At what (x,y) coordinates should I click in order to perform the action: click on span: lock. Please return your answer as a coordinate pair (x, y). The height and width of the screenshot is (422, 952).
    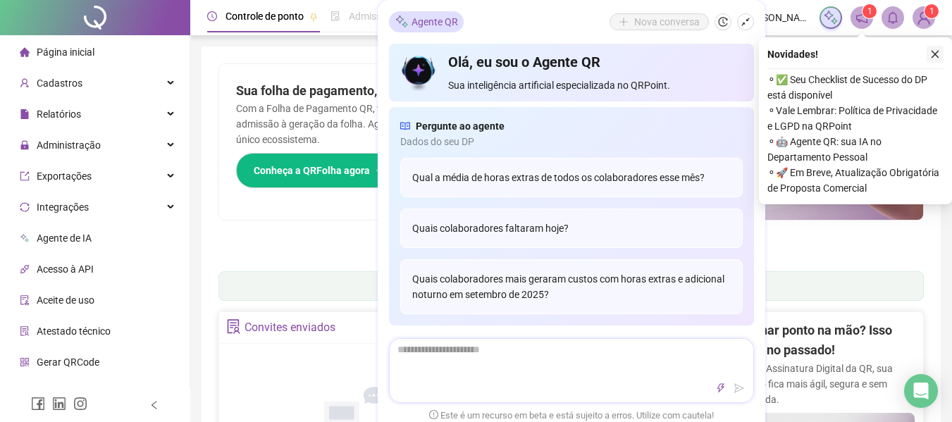
    Looking at the image, I should click on (25, 145).